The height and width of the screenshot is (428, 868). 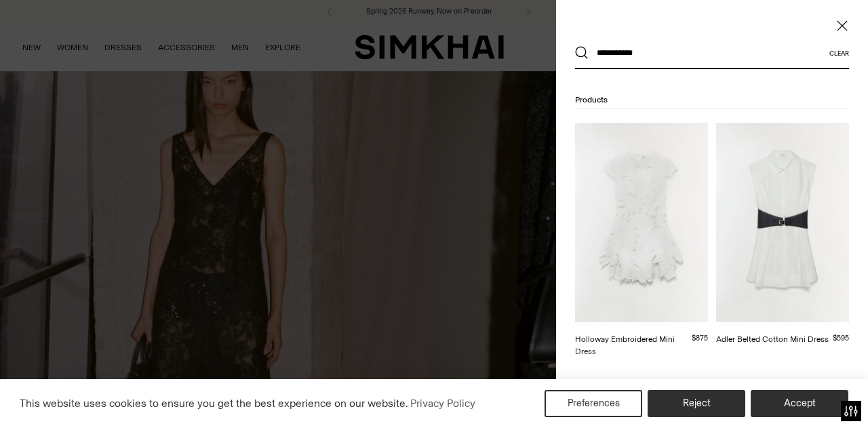 I want to click on button: Reject, so click(x=696, y=403).